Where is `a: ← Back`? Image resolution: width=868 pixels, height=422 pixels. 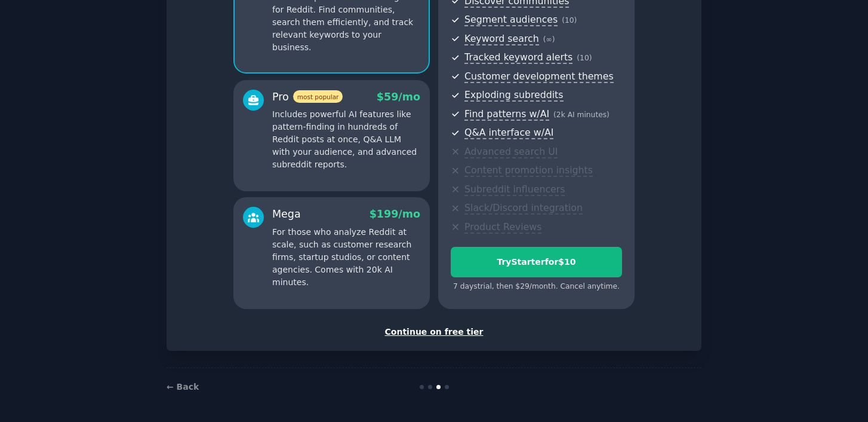
a: ← Back is located at coordinates (183, 387).